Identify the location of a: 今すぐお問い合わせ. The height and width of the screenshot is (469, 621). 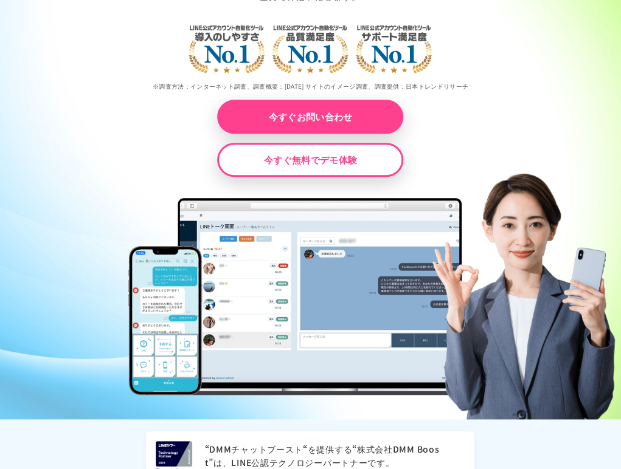
(310, 117).